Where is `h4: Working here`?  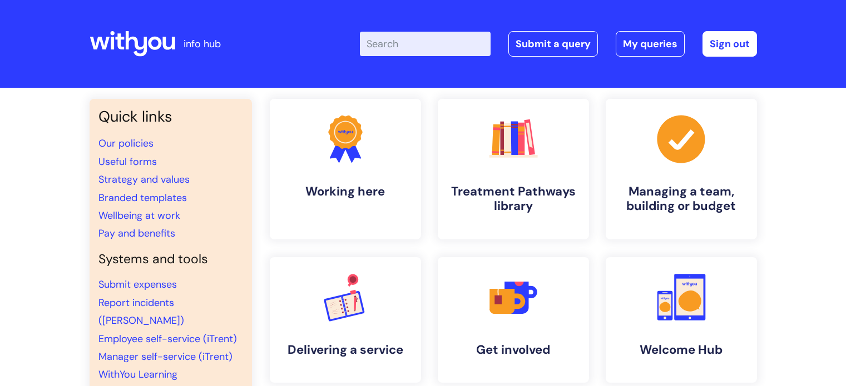
h4: Working here is located at coordinates (345, 192).